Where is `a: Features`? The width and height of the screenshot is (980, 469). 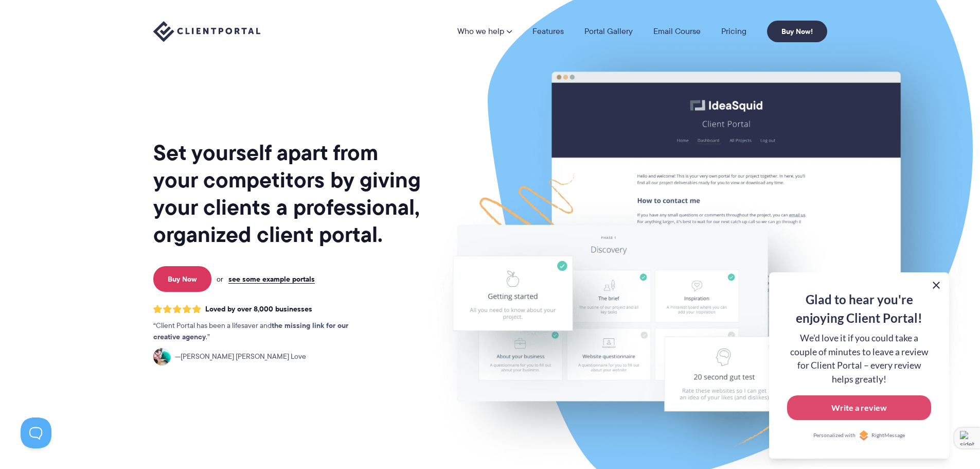 a: Features is located at coordinates (548, 31).